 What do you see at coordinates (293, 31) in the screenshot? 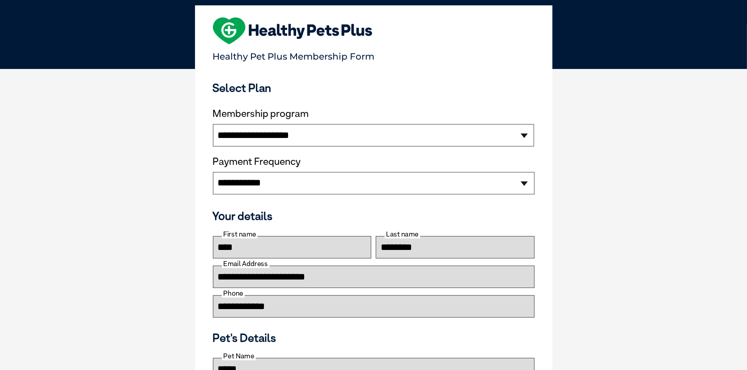
I see `img: heart-shape-hpp-logo-large.png` at bounding box center [293, 31].